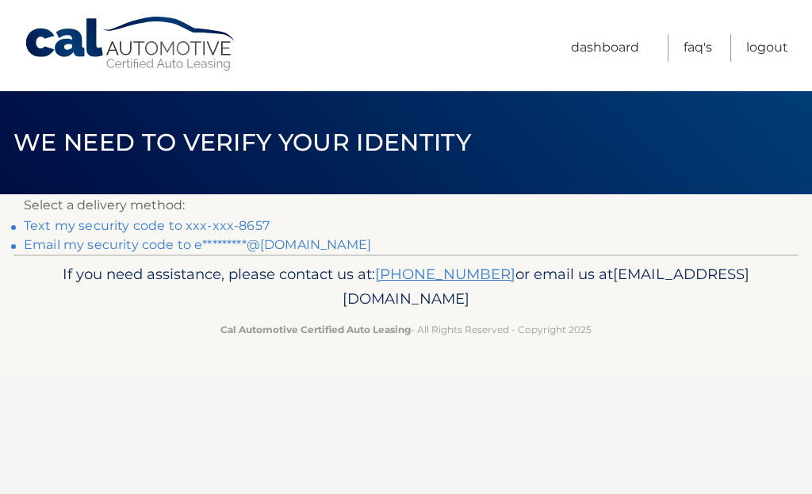 Image resolution: width=812 pixels, height=494 pixels. What do you see at coordinates (147, 225) in the screenshot?
I see `a: Text my security code to xxx-xxx-8657` at bounding box center [147, 225].